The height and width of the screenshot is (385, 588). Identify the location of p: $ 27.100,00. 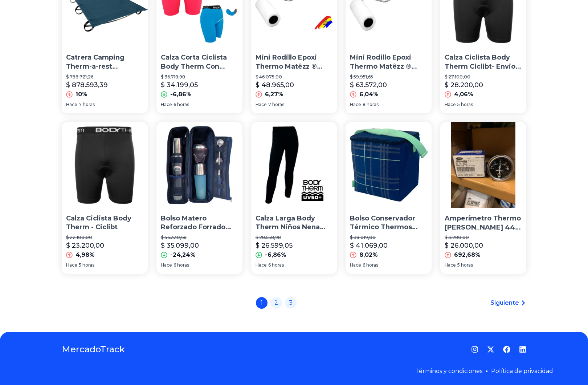
(483, 77).